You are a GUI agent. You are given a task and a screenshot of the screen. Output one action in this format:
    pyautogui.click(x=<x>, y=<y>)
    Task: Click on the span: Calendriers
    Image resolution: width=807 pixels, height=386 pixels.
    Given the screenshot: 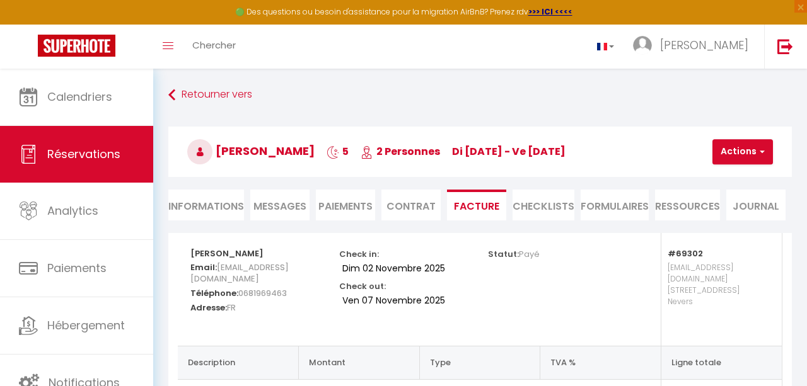 What is the action you would take?
    pyautogui.click(x=79, y=96)
    